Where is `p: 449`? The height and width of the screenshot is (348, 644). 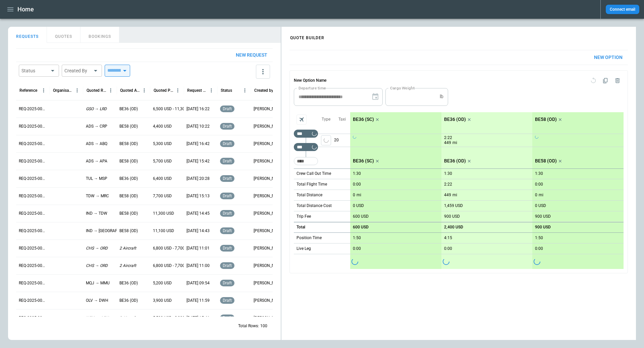 p: 449 is located at coordinates (447, 143).